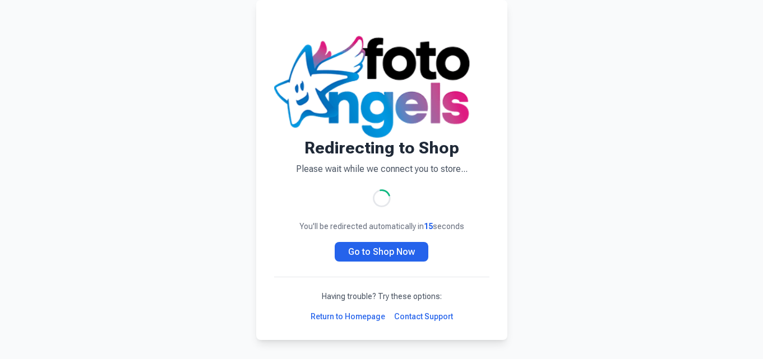 The image size is (763, 359). Describe the element at coordinates (382, 148) in the screenshot. I see `h1: Redirecting to Shop` at that location.